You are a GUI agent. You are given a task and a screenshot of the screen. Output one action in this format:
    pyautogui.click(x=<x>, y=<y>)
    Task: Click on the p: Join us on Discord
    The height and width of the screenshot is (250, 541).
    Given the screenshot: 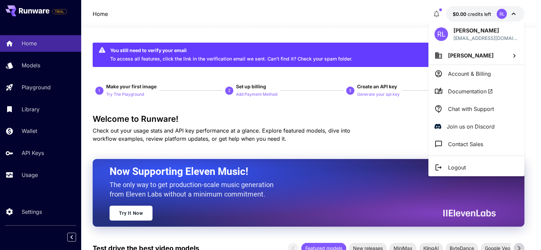 What is the action you would take?
    pyautogui.click(x=471, y=127)
    